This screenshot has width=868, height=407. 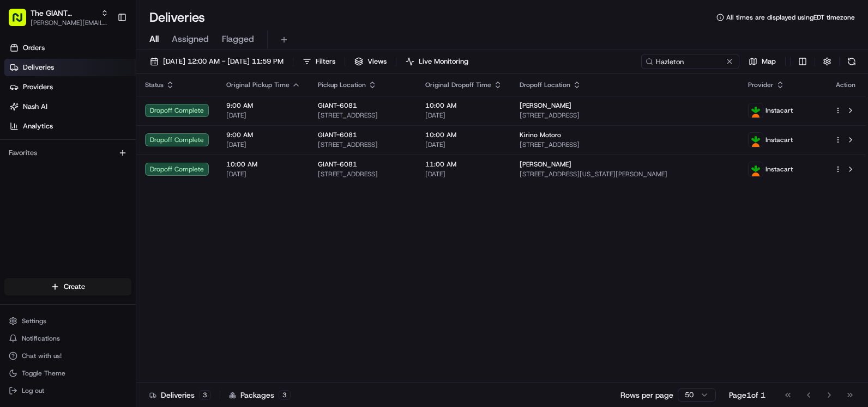 I want to click on span: Kirino Motoro, so click(x=541, y=135).